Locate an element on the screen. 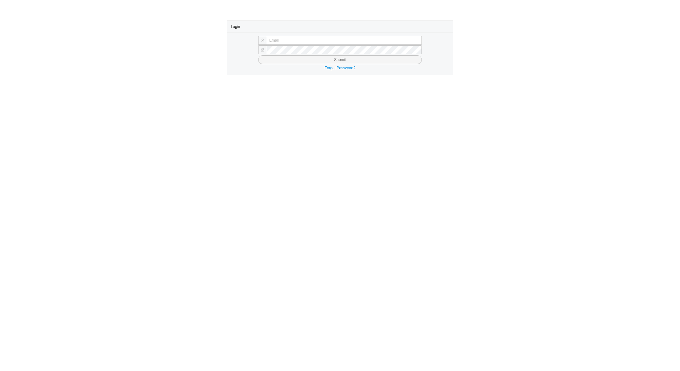 Image resolution: width=680 pixels, height=371 pixels. a: Forgot Password? is located at coordinates (340, 68).